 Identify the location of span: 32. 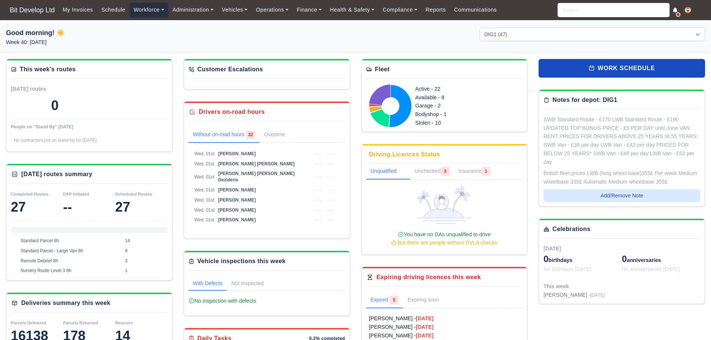
(250, 135).